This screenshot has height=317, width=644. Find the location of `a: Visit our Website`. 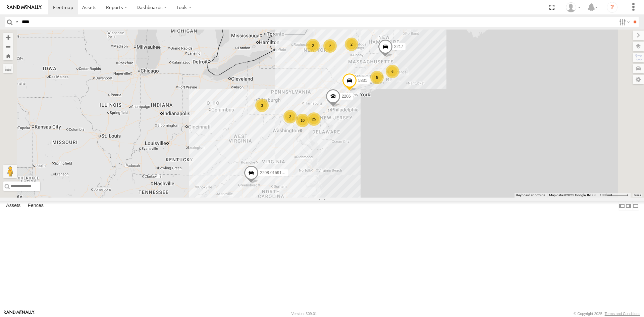

a: Visit our Website is located at coordinates (19, 314).